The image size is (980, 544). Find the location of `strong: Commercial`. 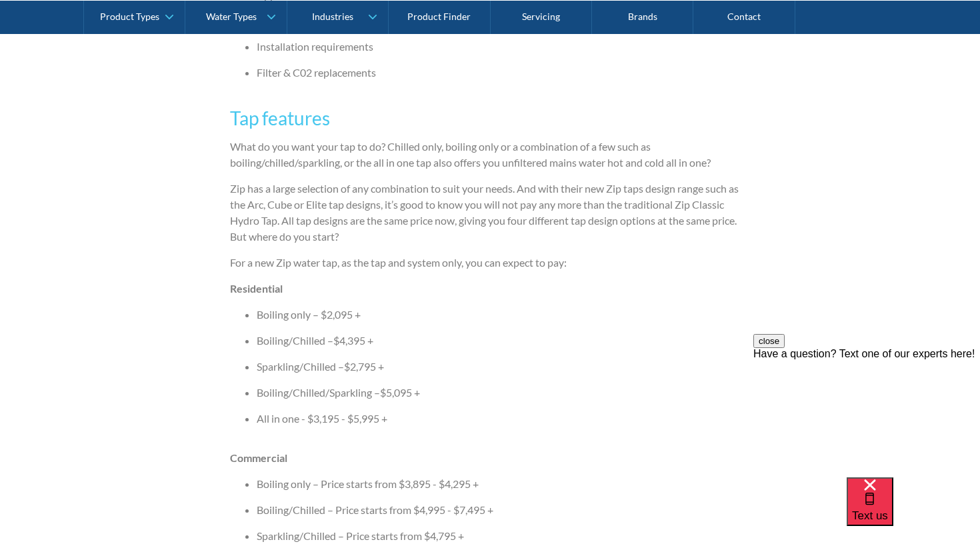

strong: Commercial is located at coordinates (259, 458).